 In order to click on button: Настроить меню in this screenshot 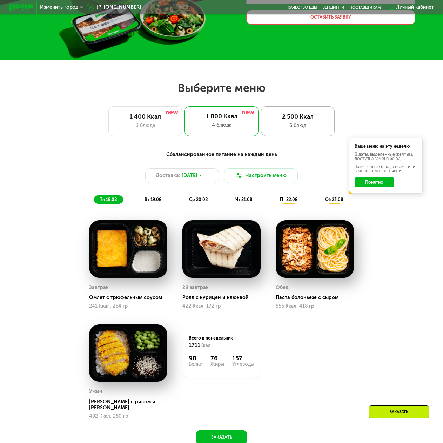, I will do `click(261, 176)`.